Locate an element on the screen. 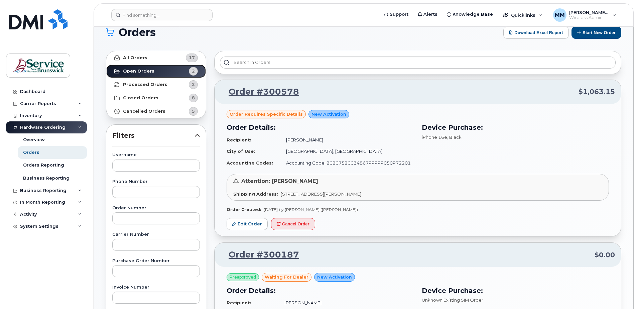 This screenshot has width=637, height=309. label: Username is located at coordinates (156, 155).